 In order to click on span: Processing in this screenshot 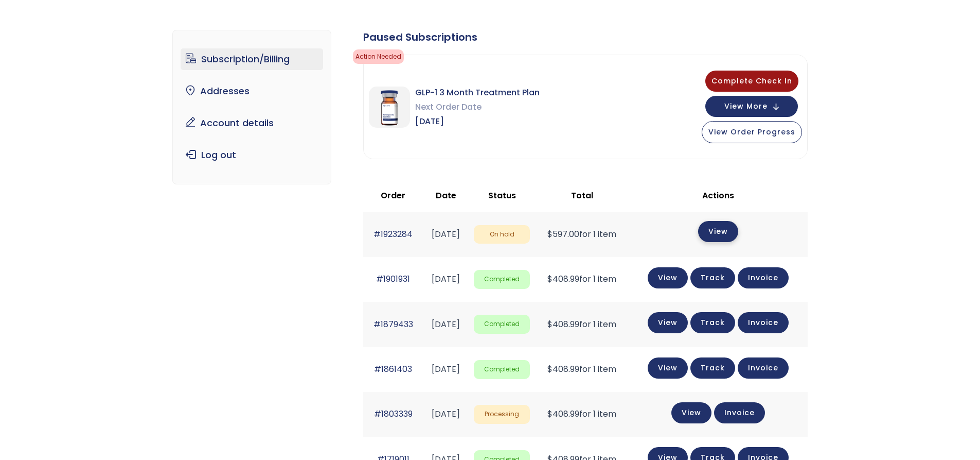, I will do `click(502, 414)`.